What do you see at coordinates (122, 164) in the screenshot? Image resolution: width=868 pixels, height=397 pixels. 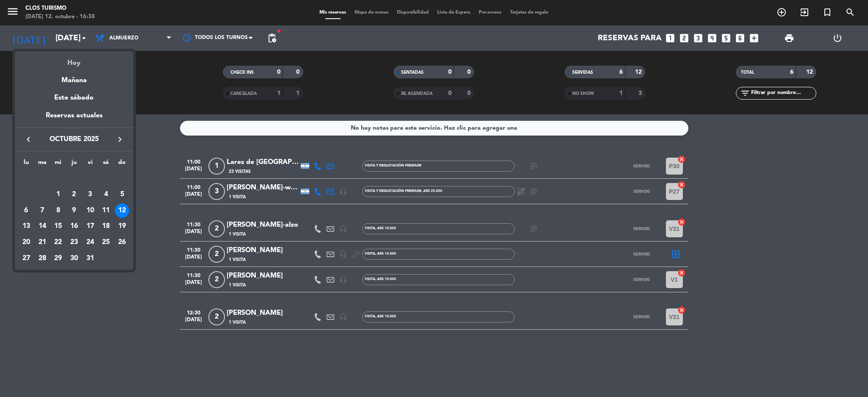 I see `th: domingo` at bounding box center [122, 164].